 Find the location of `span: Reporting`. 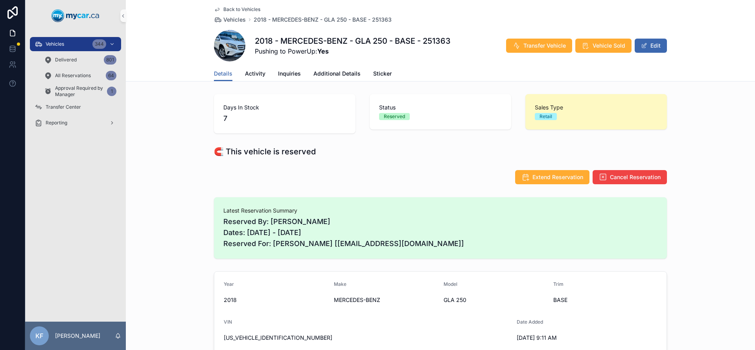

span: Reporting is located at coordinates (56, 123).